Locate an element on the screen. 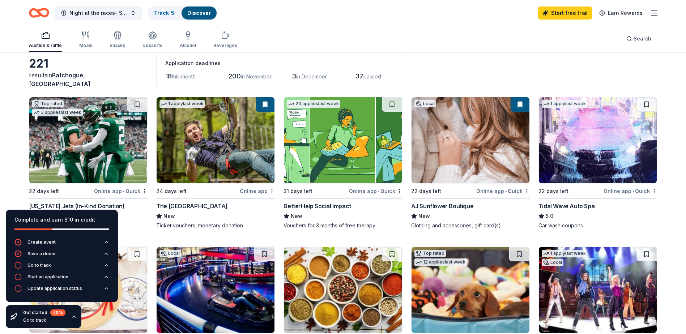 This screenshot has width=686, height=334. button: Night at the races- Spring baseball trip is located at coordinates (98, 13).